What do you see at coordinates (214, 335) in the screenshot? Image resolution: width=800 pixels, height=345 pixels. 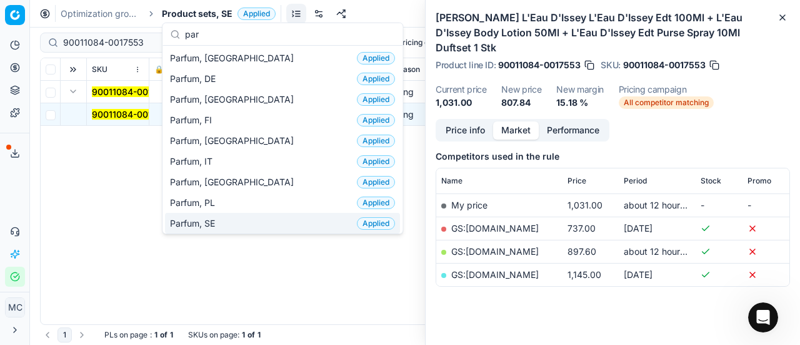 I see `span: SKUs on page :` at bounding box center [214, 335].